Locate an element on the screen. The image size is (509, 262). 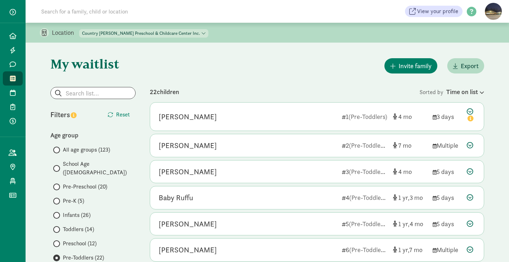
a: View your profile is located at coordinates (434, 11).